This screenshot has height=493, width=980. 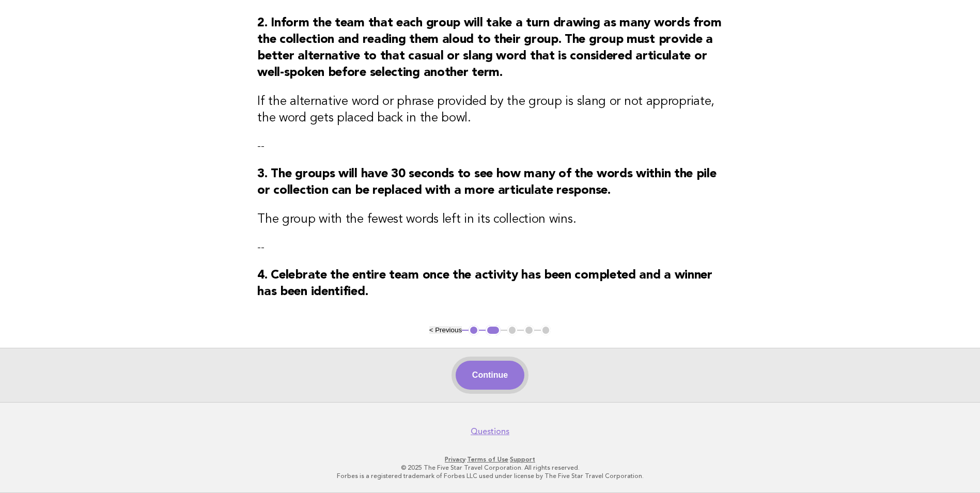 I want to click on a: Privacy, so click(x=455, y=460).